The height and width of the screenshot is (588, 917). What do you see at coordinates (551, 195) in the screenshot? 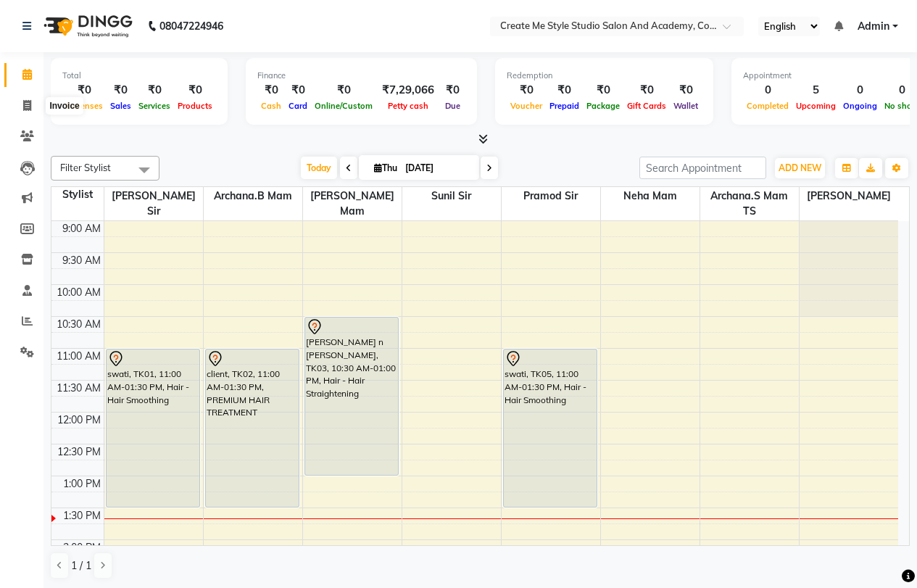
I see `span: Pramod sir` at bounding box center [551, 195].